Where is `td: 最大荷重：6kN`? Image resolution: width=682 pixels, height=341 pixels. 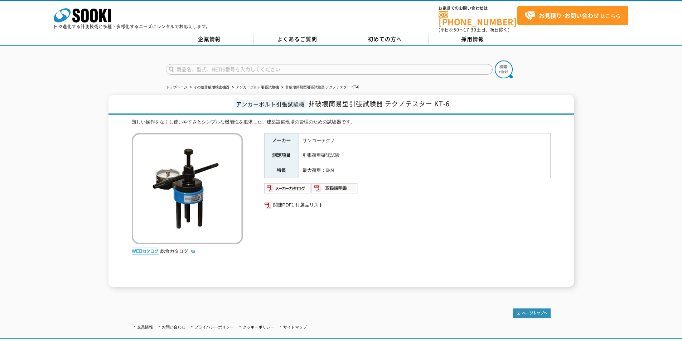 td: 最大荷重：6kN is located at coordinates (424, 171).